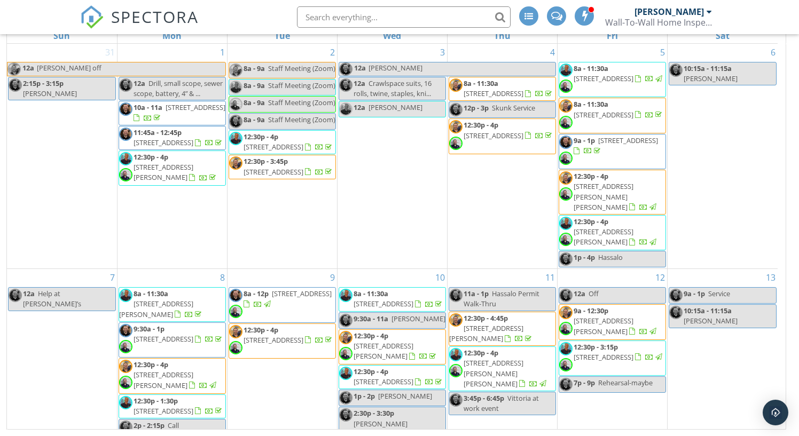  I want to click on span: Service, so click(719, 294).